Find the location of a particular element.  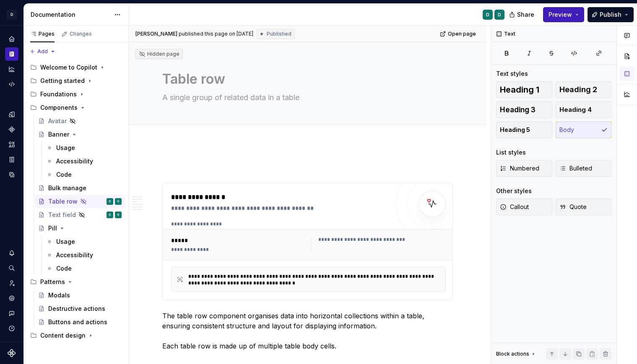

div: Data sources is located at coordinates (12, 175).